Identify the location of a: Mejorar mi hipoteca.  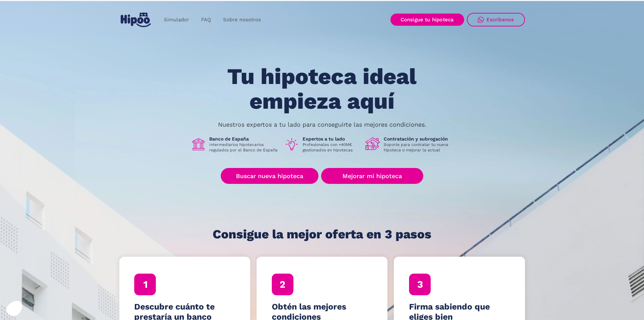
(372, 176).